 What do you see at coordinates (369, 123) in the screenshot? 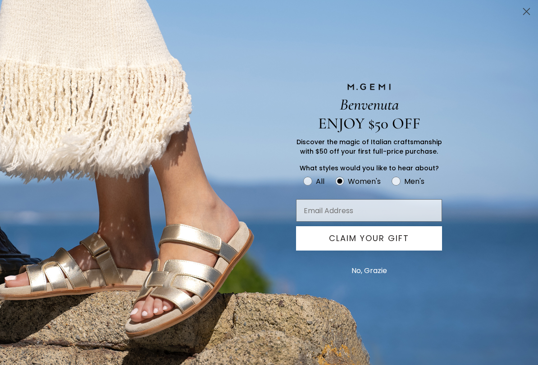
I see `span: ENJOY $50 OFF` at bounding box center [369, 123].